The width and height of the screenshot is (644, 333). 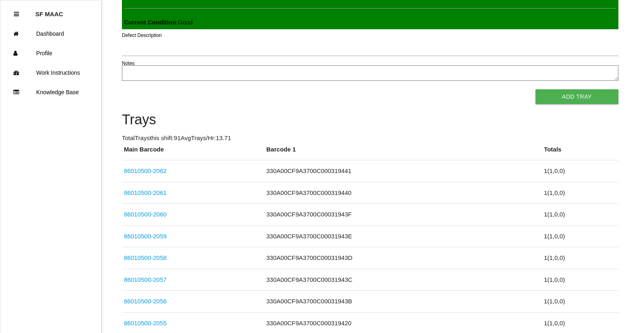 I want to click on div: Close, so click(x=17, y=15).